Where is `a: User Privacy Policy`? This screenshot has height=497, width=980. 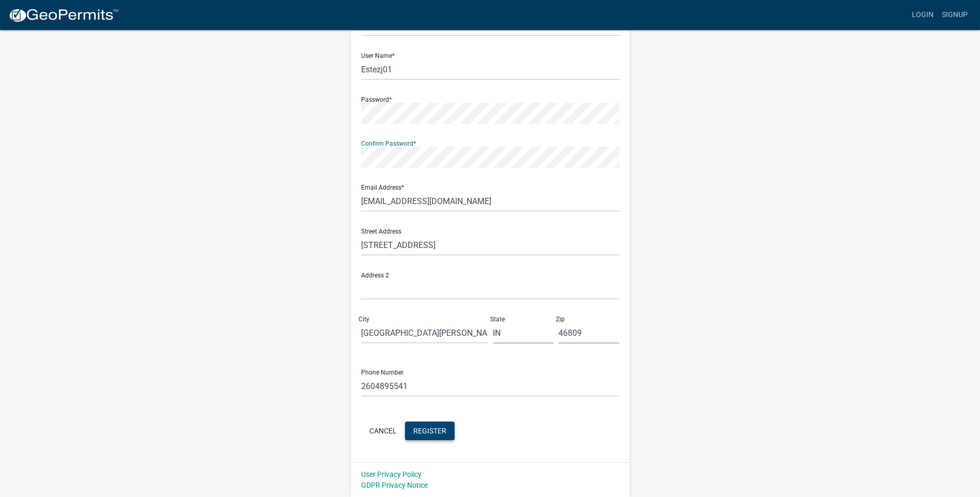
a: User Privacy Policy is located at coordinates (391, 474).